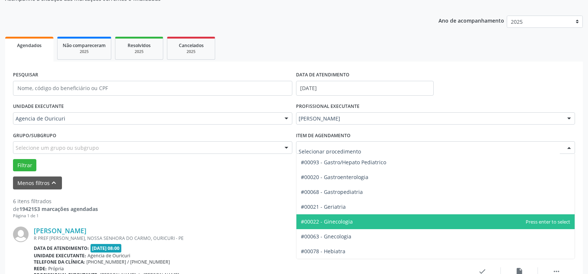 Image resolution: width=588 pixels, height=274 pixels. I want to click on b: Data de atendimento:, so click(61, 248).